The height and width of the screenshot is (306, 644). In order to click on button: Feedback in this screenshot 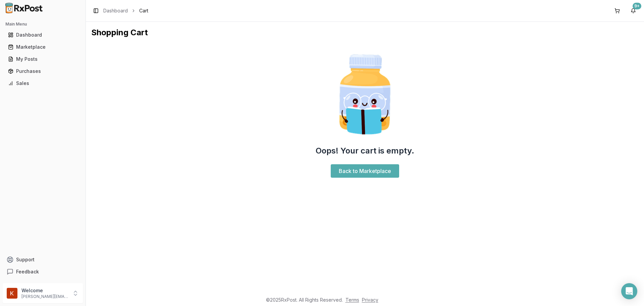, I will do `click(43, 271)`.